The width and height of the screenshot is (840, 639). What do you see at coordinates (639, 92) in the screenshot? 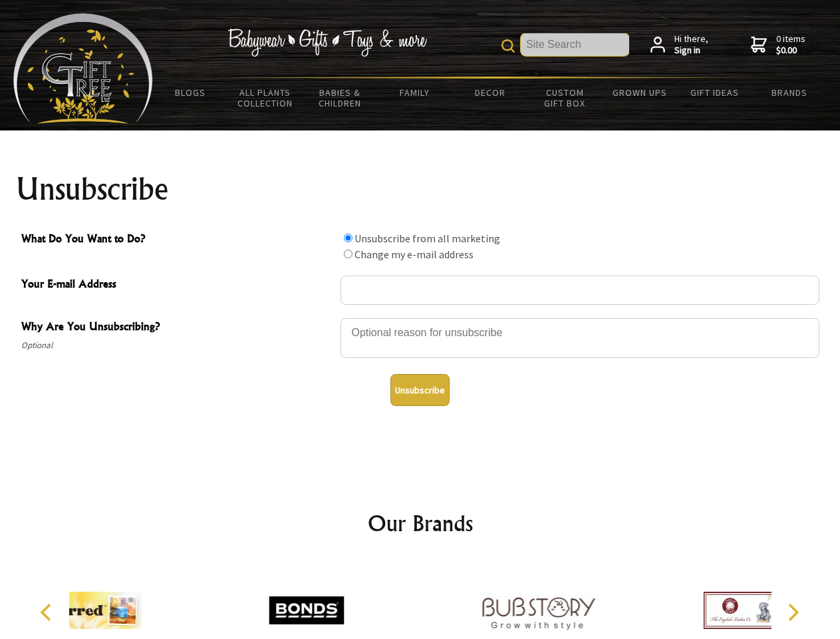
I see `a: Grown Ups` at bounding box center [639, 92].